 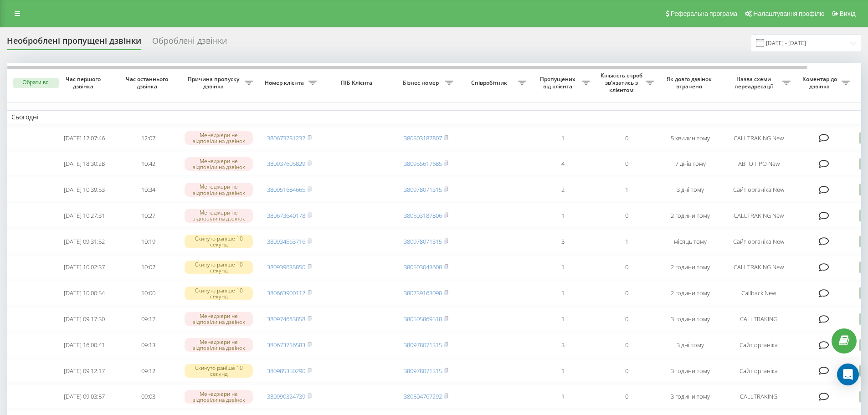 I want to click on a: 380673716583, so click(x=286, y=345).